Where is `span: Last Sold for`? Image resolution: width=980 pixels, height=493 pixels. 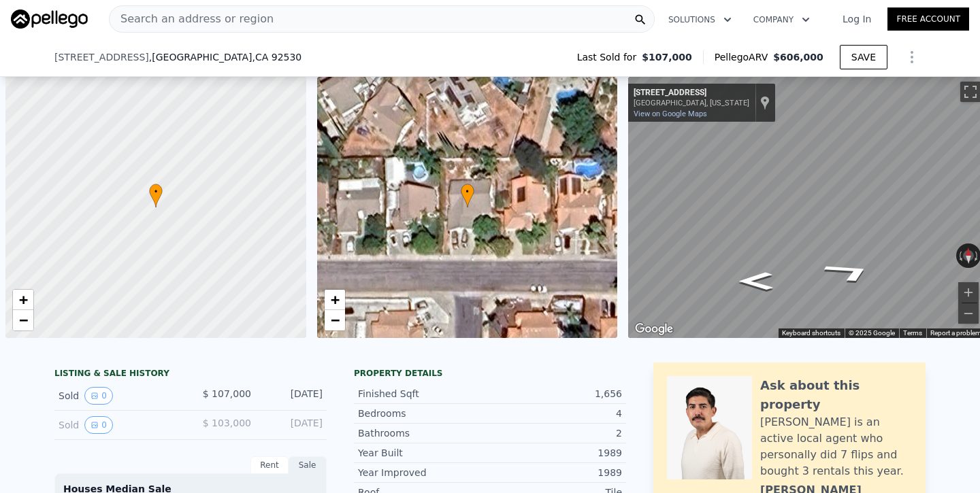 span: Last Sold for is located at coordinates (610, 57).